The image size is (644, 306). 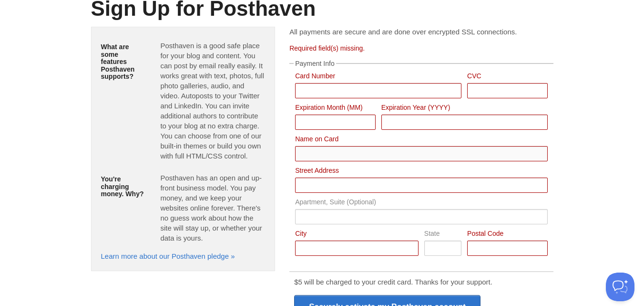 What do you see at coordinates (124, 62) in the screenshot?
I see `h5: What are some features Posthaven supports?` at bounding box center [124, 62].